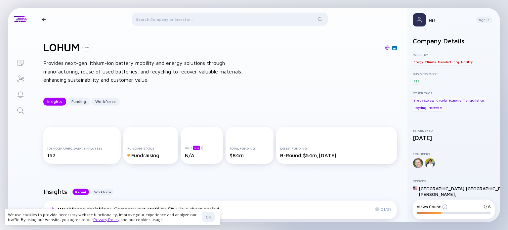  I want to click on div: Climate, so click(430, 62).